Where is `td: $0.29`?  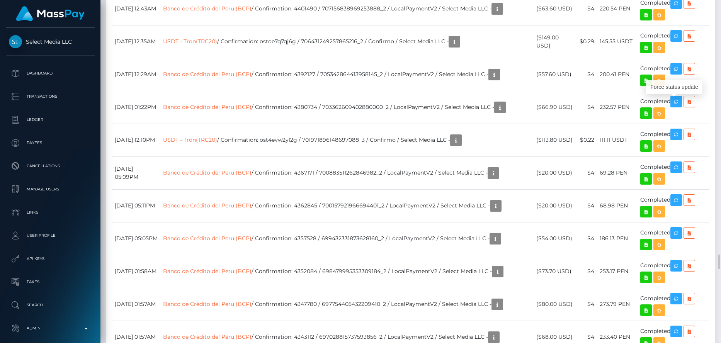
td: $0.29 is located at coordinates (587, 41).